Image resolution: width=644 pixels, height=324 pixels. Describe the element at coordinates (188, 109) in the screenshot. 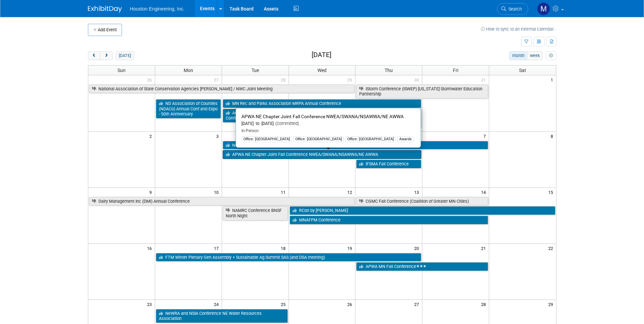

I see `a: ND Association of Counties (NDACo) Annual Conf and Expo - 50th Anniversary` at that location.